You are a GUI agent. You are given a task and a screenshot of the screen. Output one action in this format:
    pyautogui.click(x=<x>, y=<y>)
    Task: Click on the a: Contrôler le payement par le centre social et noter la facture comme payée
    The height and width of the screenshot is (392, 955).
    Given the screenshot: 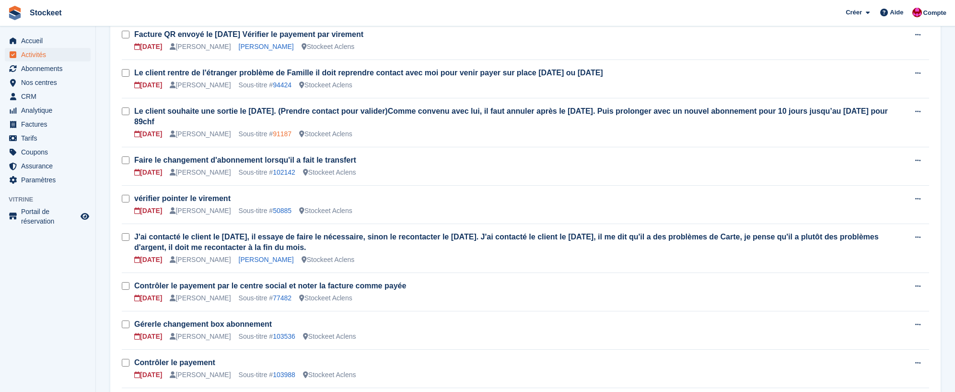 What is the action you would take?
    pyautogui.click(x=270, y=285)
    